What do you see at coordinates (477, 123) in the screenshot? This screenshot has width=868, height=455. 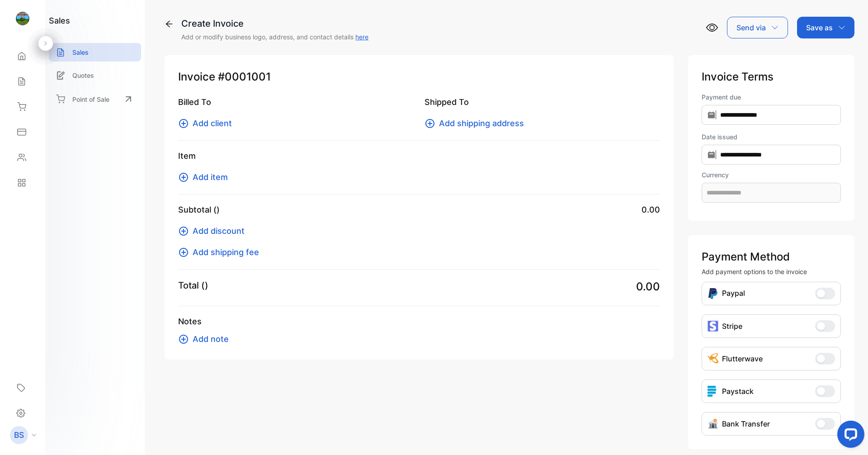 I see `button: Add shipping address` at bounding box center [477, 123].